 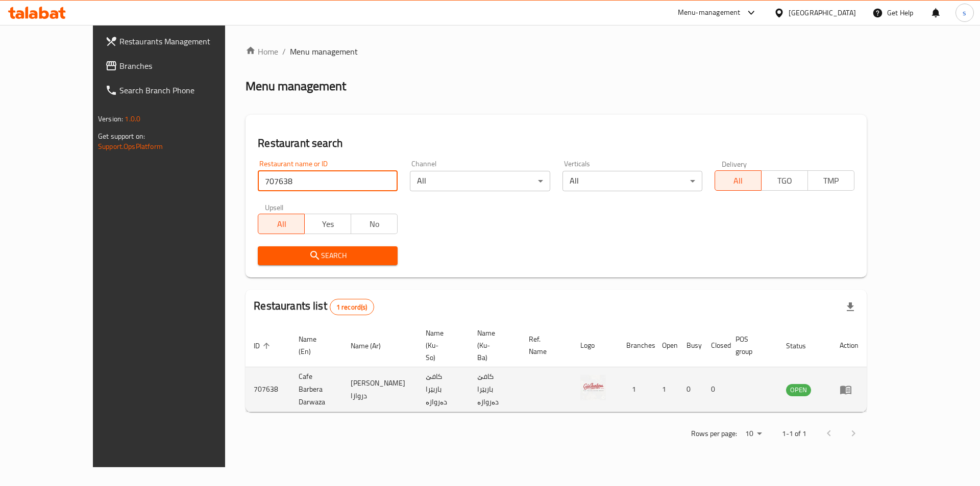 I want to click on th: Action, so click(x=849, y=345).